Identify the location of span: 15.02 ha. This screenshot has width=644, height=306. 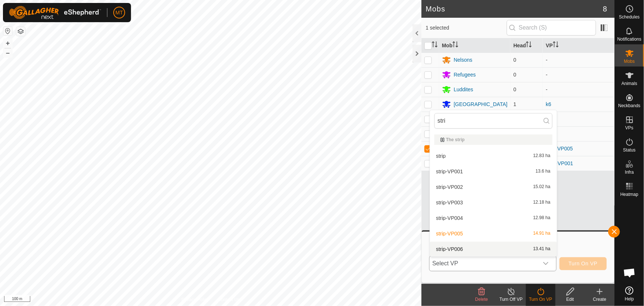
(542, 187).